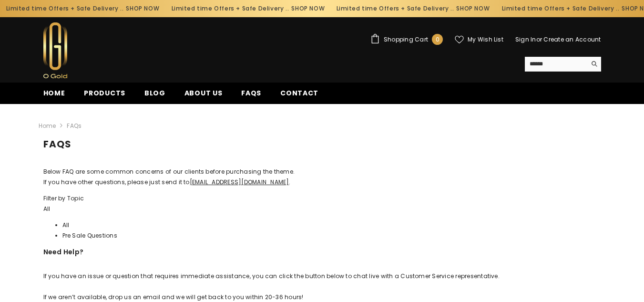  What do you see at coordinates (593, 64) in the screenshot?
I see `button: Search` at bounding box center [593, 64].